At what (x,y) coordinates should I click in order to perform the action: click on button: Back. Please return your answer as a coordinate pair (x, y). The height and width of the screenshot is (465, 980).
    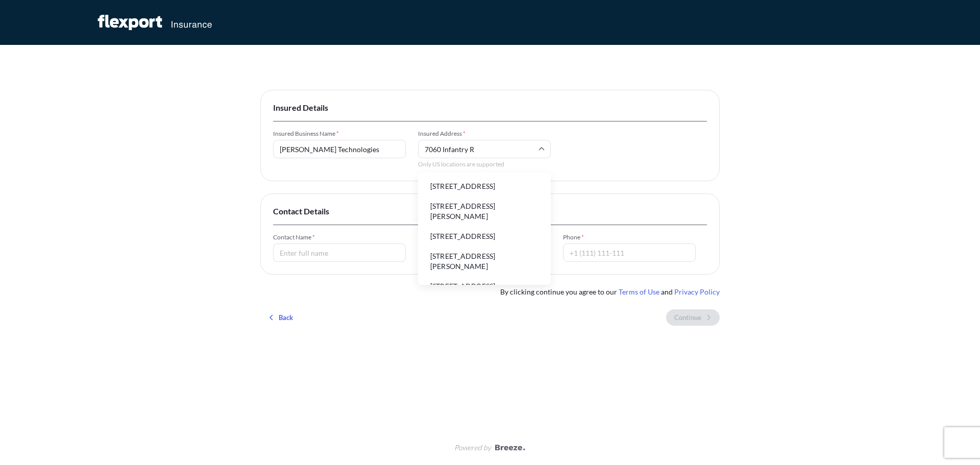
    Looking at the image, I should click on (280, 318).